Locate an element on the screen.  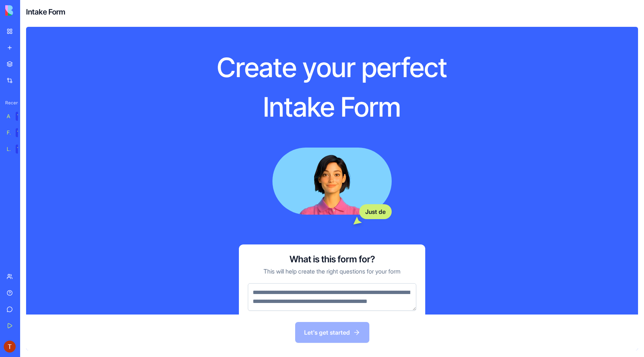
a: AI Logo GeneratorTRY is located at coordinates (17, 116).